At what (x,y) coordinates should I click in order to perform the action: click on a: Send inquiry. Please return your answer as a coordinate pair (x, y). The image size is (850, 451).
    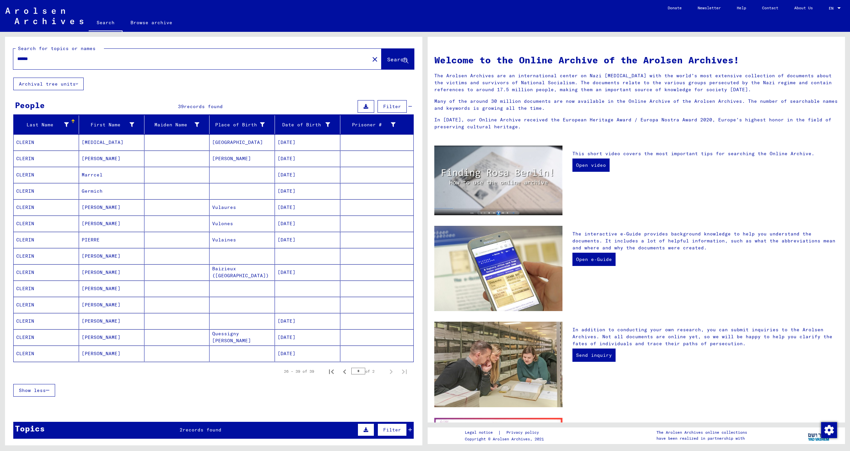
    Looking at the image, I should click on (594, 355).